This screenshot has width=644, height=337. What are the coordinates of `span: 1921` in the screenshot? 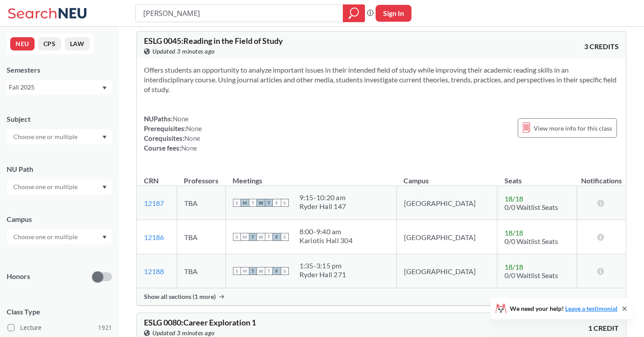 It's located at (105, 328).